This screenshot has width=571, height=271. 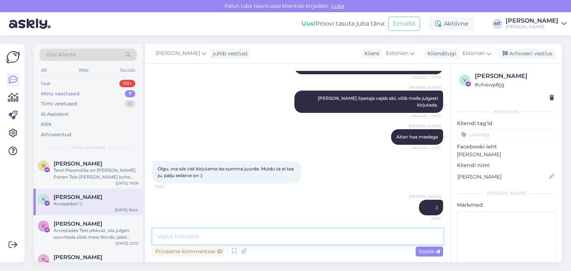 What do you see at coordinates (130, 94) in the screenshot?
I see `div: 7` at bounding box center [130, 94].